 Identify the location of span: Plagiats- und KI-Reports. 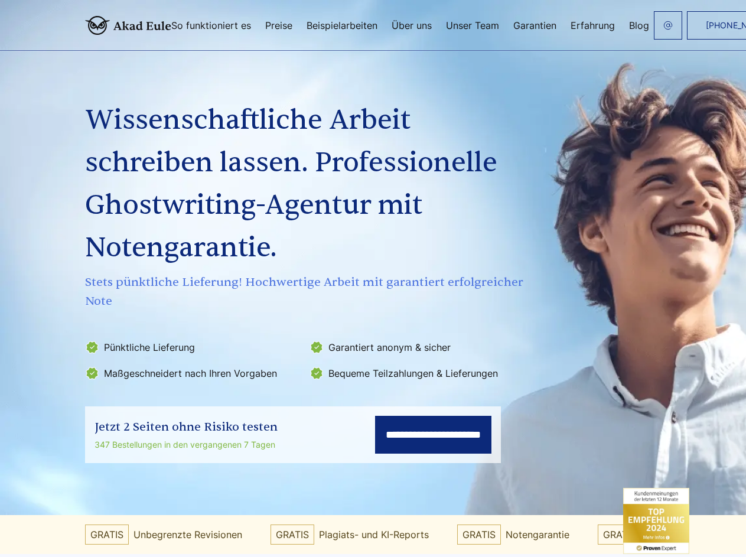
(374, 535).